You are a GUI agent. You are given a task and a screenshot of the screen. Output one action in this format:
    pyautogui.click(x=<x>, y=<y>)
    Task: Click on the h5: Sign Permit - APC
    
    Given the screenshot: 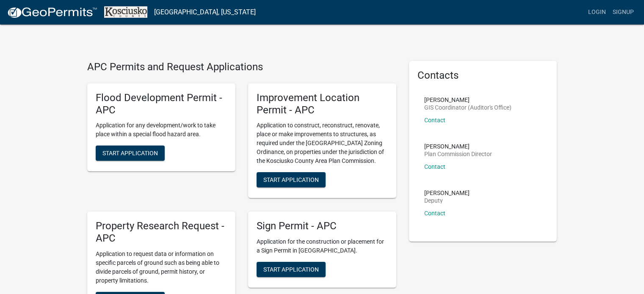 What is the action you would take?
    pyautogui.click(x=322, y=226)
    